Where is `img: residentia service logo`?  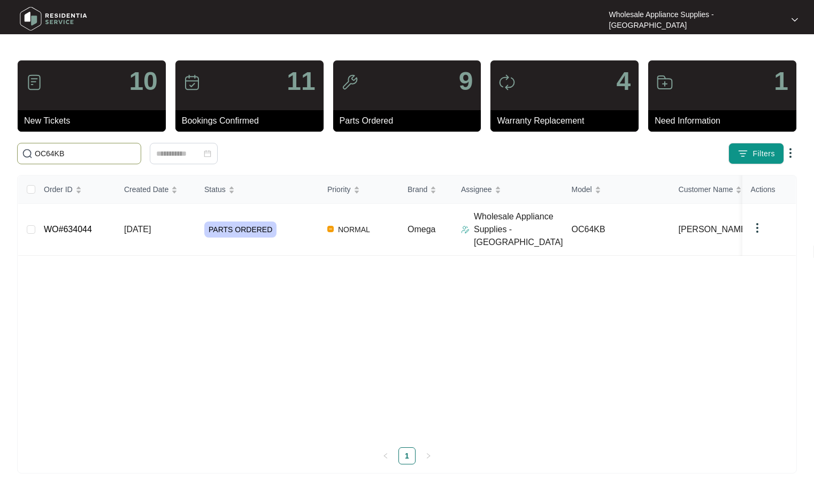 img: residentia service logo is located at coordinates (54, 19).